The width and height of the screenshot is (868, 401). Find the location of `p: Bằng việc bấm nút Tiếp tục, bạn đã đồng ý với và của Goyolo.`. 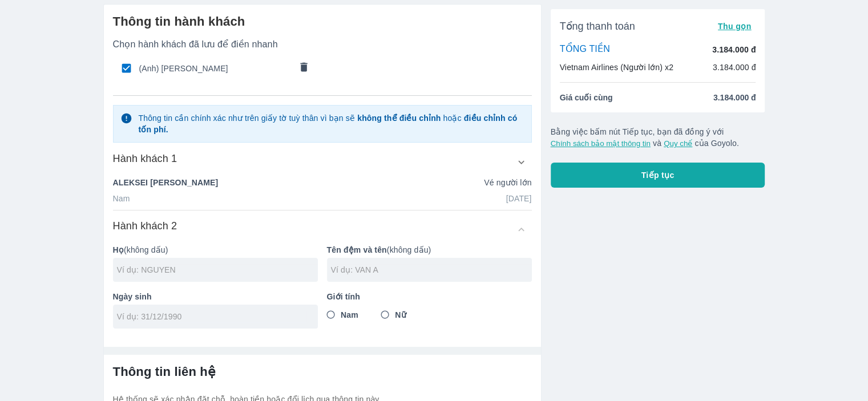

p: Bằng việc bấm nút Tiếp tục, bạn đã đồng ý với và của Goyolo. is located at coordinates (658, 137).